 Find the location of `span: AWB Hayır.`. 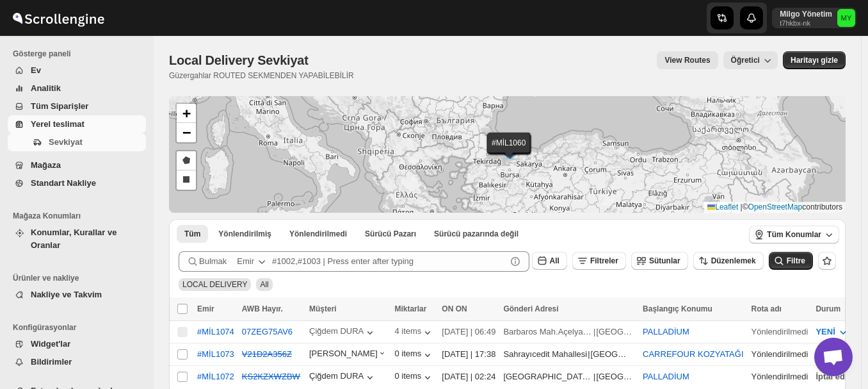

span: AWB Hayır. is located at coordinates (263, 309).